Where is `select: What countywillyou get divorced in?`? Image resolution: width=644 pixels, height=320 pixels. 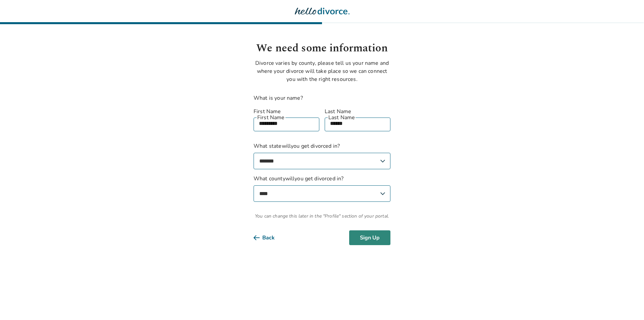 select: What countywillyou get divorced in? is located at coordinates (322, 194).